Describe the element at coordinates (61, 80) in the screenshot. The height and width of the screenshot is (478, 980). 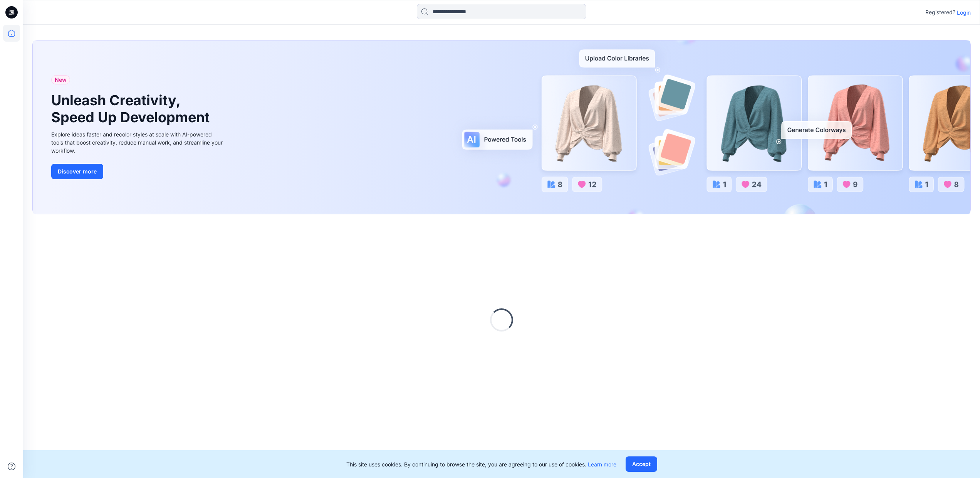
I see `span: New` at that location.